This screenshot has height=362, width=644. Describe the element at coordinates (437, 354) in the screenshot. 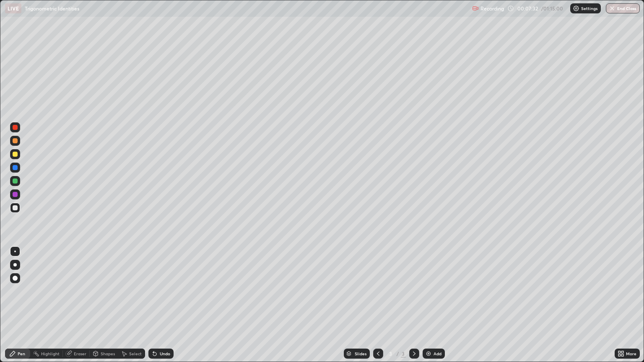

I see `div: Add` at that location.